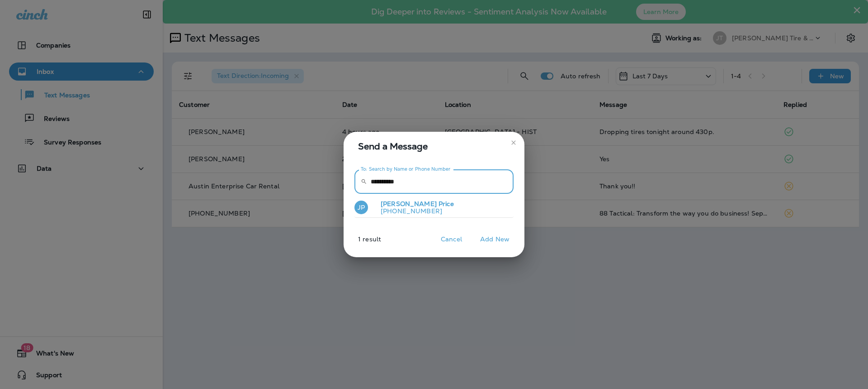 This screenshot has width=868, height=389. What do you see at coordinates (447, 203) in the screenshot?
I see `span: Price` at bounding box center [447, 203].